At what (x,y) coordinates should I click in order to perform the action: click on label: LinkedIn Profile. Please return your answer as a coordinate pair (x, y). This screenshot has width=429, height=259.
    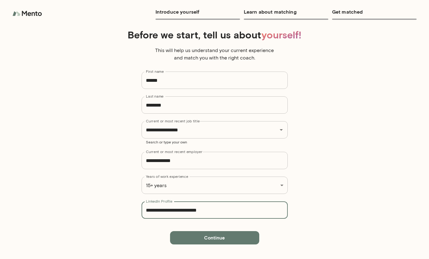
    Looking at the image, I should click on (159, 201).